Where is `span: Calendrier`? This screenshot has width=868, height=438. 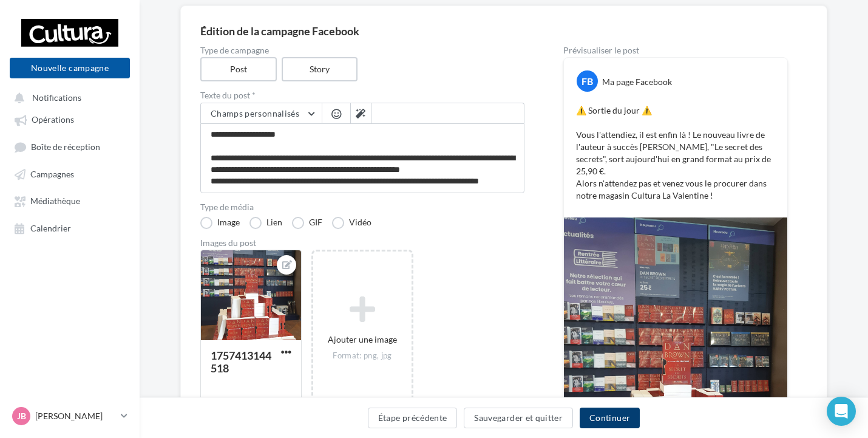
span: Calendrier is located at coordinates (51, 227).